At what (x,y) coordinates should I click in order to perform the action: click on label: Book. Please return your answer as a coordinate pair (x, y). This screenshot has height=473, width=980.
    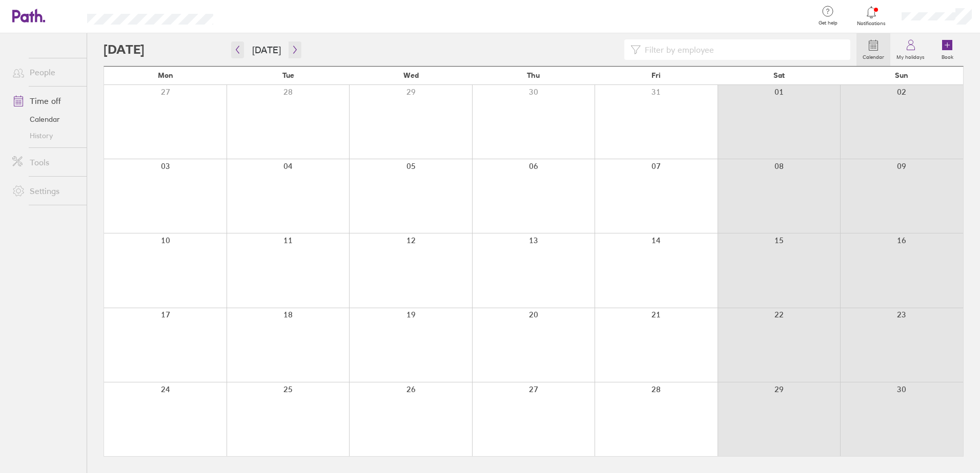
    Looking at the image, I should click on (947, 56).